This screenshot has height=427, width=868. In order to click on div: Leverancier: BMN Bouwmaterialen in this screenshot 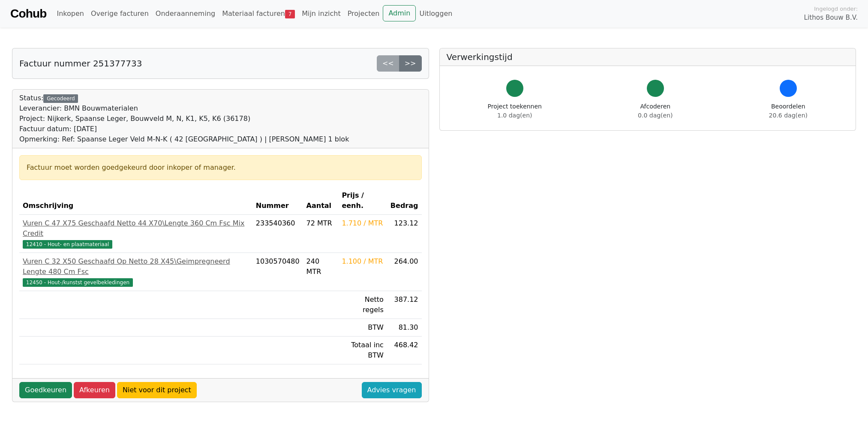, I will do `click(184, 108)`.